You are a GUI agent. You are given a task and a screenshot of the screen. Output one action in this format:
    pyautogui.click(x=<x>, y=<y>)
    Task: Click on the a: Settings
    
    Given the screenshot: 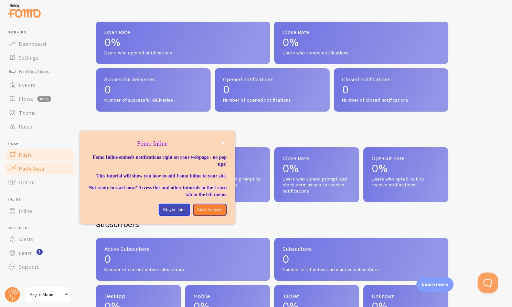 What is the action you would take?
    pyautogui.click(x=40, y=57)
    